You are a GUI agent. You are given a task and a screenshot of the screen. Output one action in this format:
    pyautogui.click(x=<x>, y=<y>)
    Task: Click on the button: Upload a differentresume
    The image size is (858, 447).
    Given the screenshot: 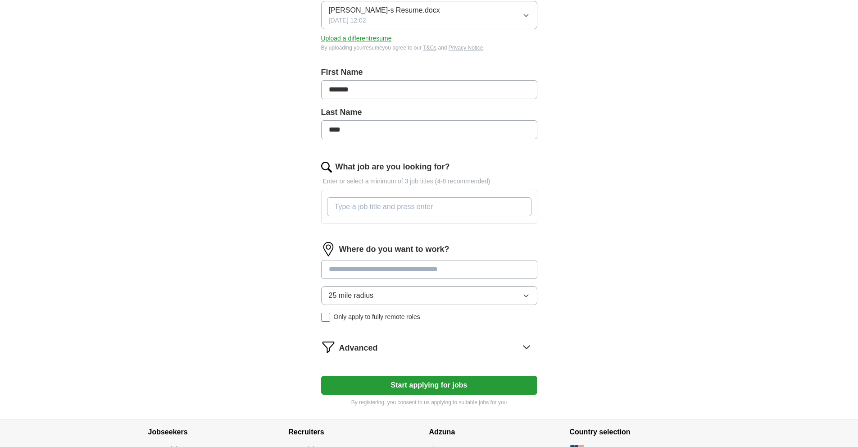 What is the action you would take?
    pyautogui.click(x=356, y=38)
    